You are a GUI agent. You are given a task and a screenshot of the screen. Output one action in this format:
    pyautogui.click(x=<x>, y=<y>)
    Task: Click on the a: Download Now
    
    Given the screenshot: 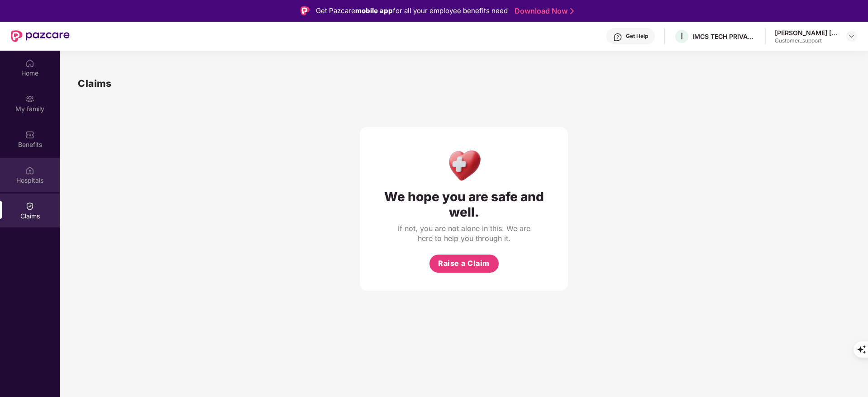 What is the action you would take?
    pyautogui.click(x=543, y=11)
    